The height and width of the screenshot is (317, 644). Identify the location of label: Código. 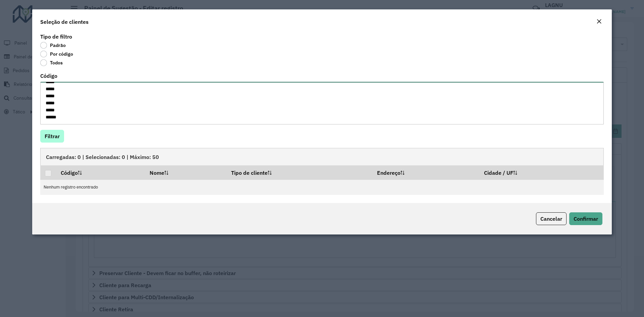
(48, 76).